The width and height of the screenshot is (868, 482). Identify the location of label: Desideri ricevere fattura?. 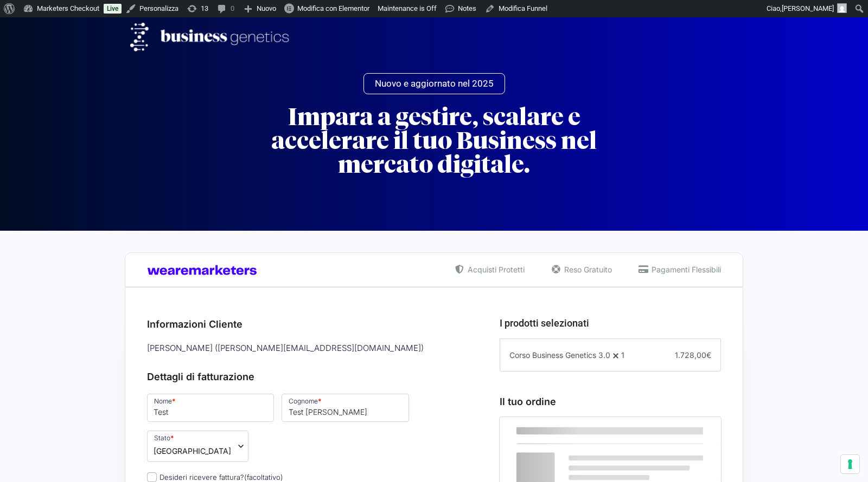
(215, 477).